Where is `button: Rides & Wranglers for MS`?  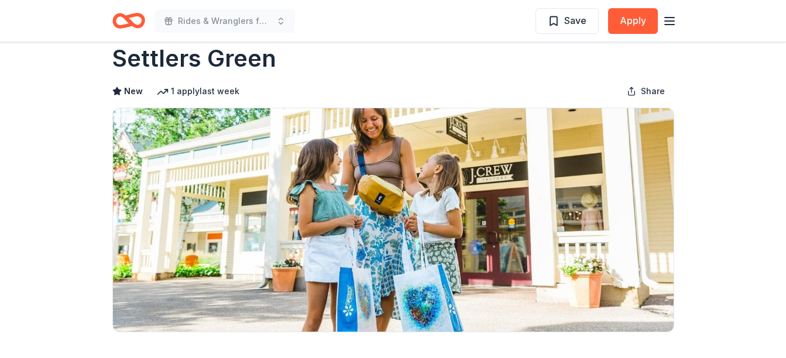
button: Rides & Wranglers for MS is located at coordinates (225, 21).